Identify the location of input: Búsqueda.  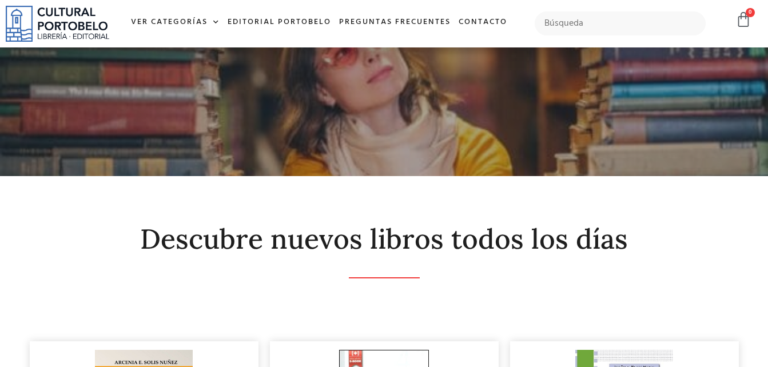
(620, 23).